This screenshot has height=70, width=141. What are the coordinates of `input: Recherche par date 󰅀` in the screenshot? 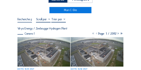 It's located at (24, 19).